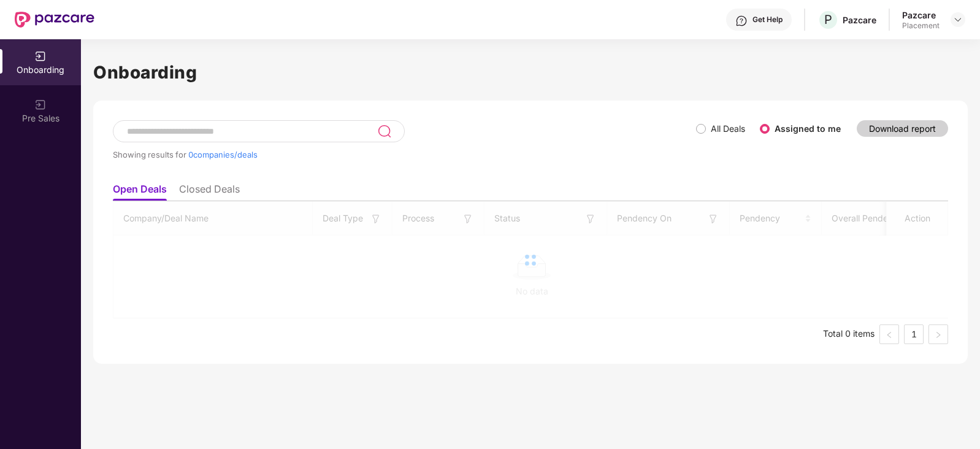 This screenshot has width=980, height=449. Describe the element at coordinates (902, 128) in the screenshot. I see `button: Download report` at that location.